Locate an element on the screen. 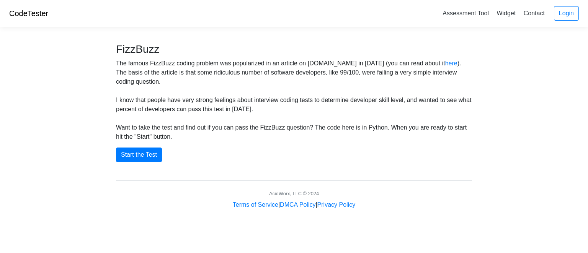  a: Login is located at coordinates (566, 13).